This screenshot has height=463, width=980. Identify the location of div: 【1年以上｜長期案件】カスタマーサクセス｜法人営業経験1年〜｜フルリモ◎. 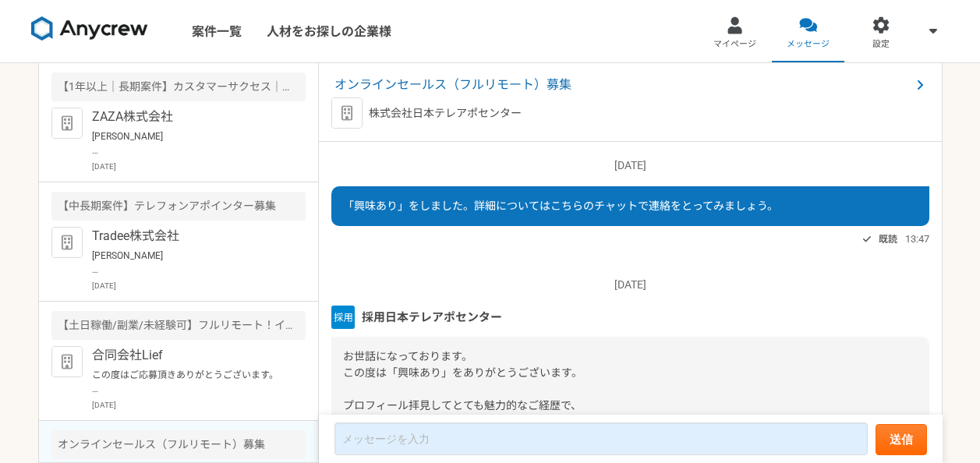
(179, 86).